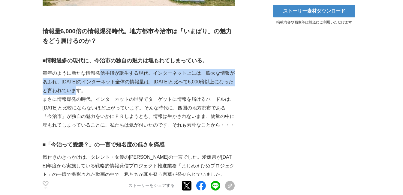  What do you see at coordinates (314, 22) in the screenshot?
I see `p: 掲載内容や画像等は報道にご利用いただけます` at bounding box center [314, 22].